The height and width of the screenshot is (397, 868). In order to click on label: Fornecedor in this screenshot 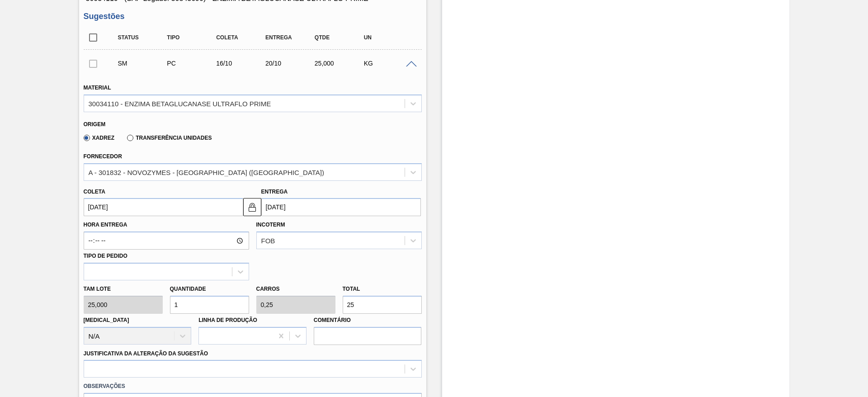, I will do `click(103, 157)`.